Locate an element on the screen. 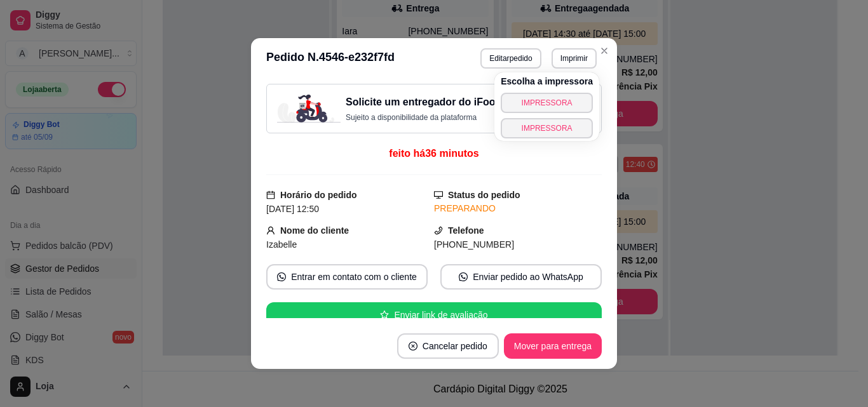 Image resolution: width=868 pixels, height=407 pixels. button: whats-appEntrar em contato com o cliente is located at coordinates (347, 277).